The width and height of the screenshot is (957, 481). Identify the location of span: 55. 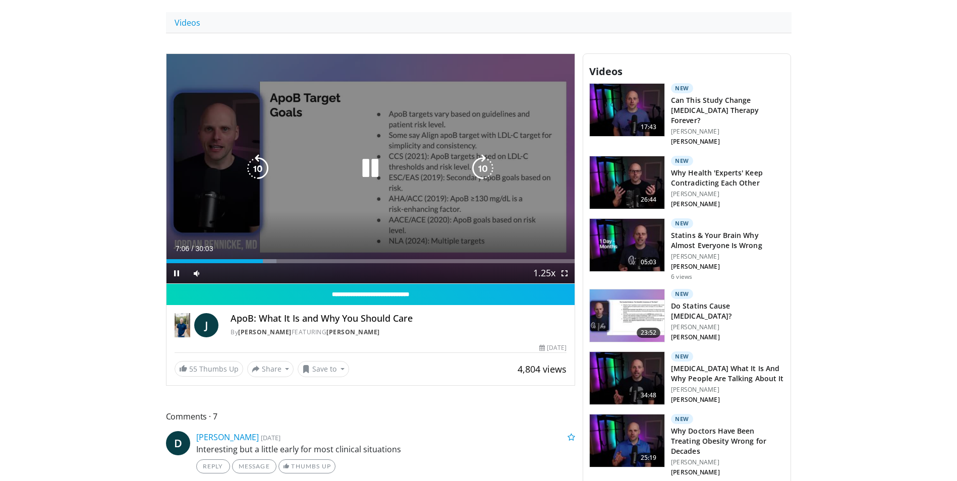
(193, 369).